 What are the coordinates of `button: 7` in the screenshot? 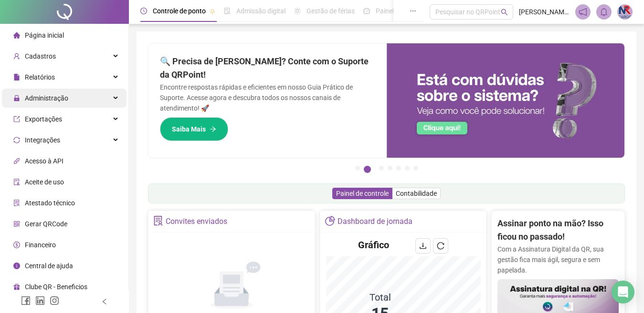 It's located at (416, 168).